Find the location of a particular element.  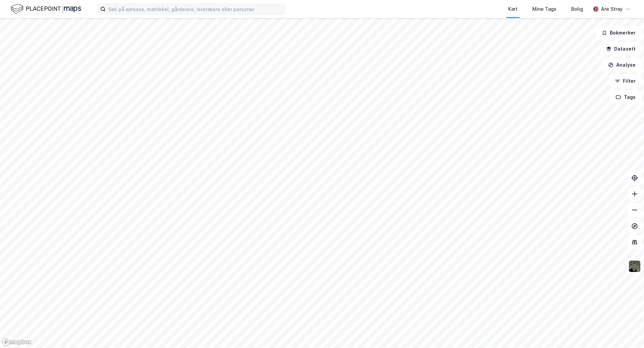

div: Bolig is located at coordinates (577, 9).